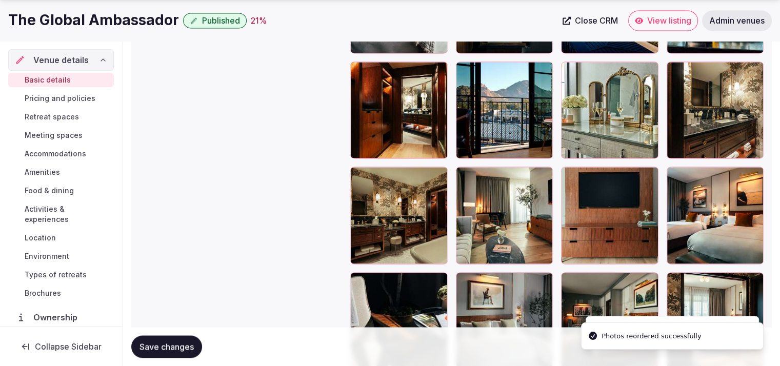  I want to click on div: 78988031_4K.jpg, so click(399, 215).